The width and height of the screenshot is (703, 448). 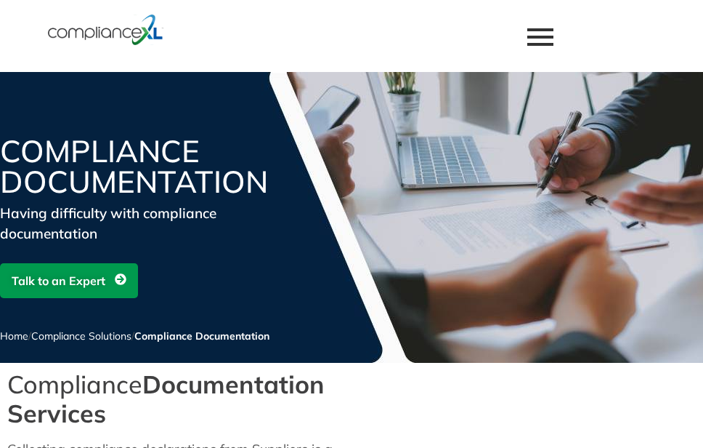 I want to click on a: Compliance Solutions, so click(x=81, y=336).